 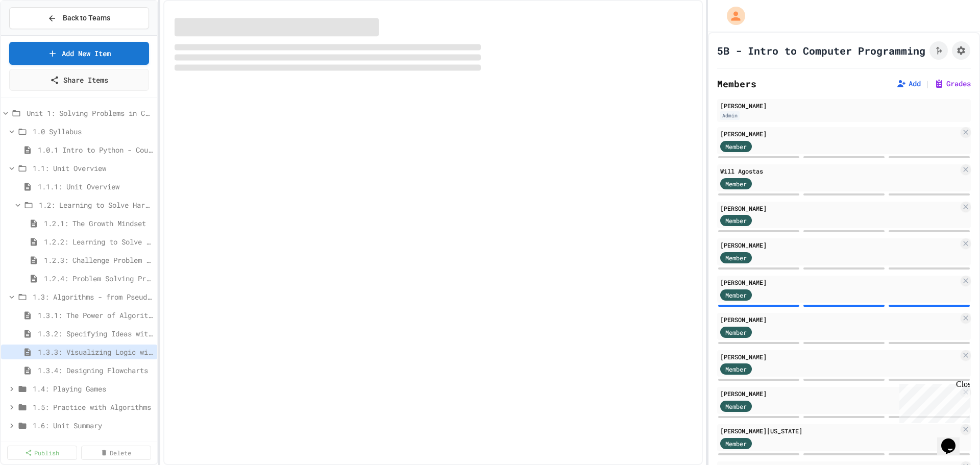 I want to click on a: Add New Item, so click(x=79, y=53).